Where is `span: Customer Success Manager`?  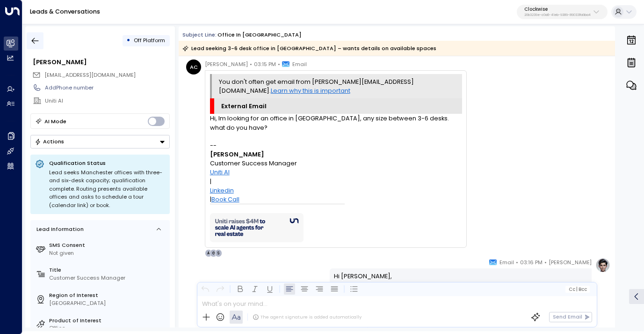 span: Customer Success Manager is located at coordinates (253, 163).